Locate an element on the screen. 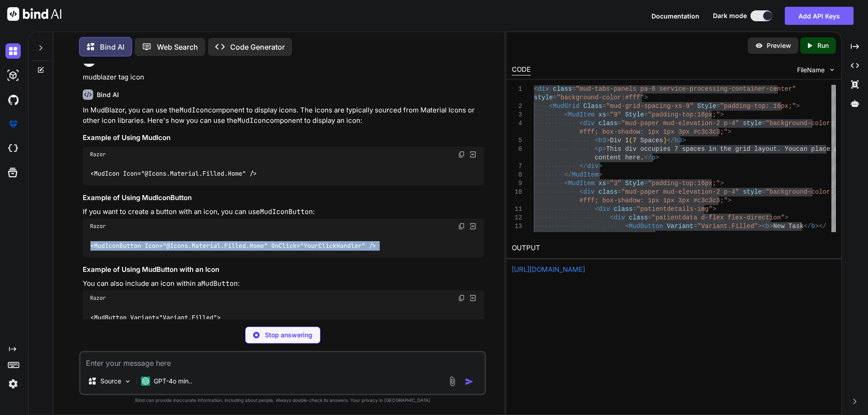 This screenshot has width=868, height=415. img: icon is located at coordinates (469, 382).